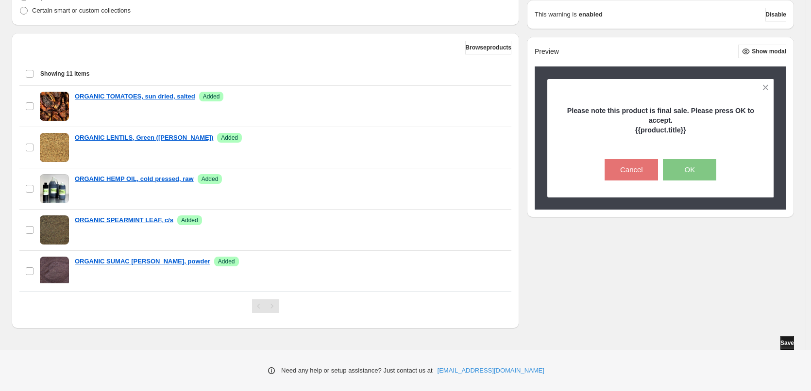  Describe the element at coordinates (787, 343) in the screenshot. I see `span: Save` at that location.